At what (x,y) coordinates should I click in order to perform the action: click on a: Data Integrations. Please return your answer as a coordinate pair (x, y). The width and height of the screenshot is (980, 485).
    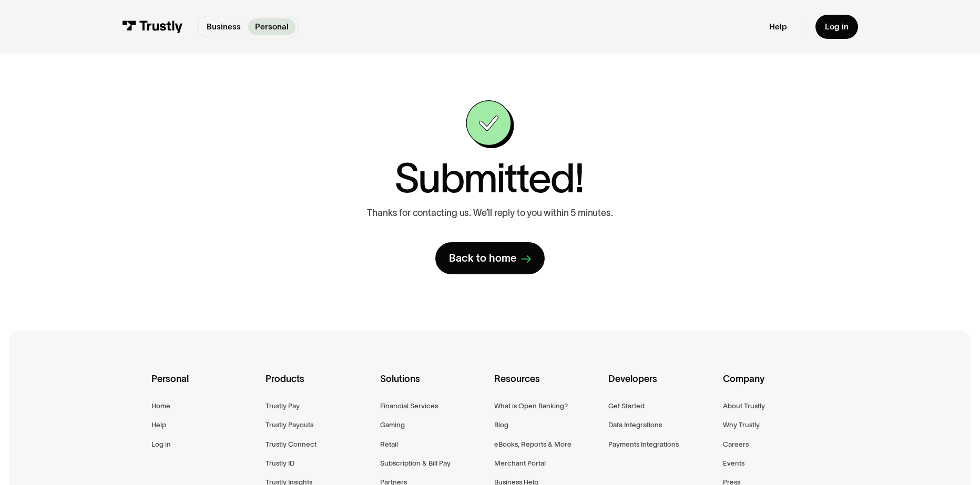
    Looking at the image, I should click on (635, 425).